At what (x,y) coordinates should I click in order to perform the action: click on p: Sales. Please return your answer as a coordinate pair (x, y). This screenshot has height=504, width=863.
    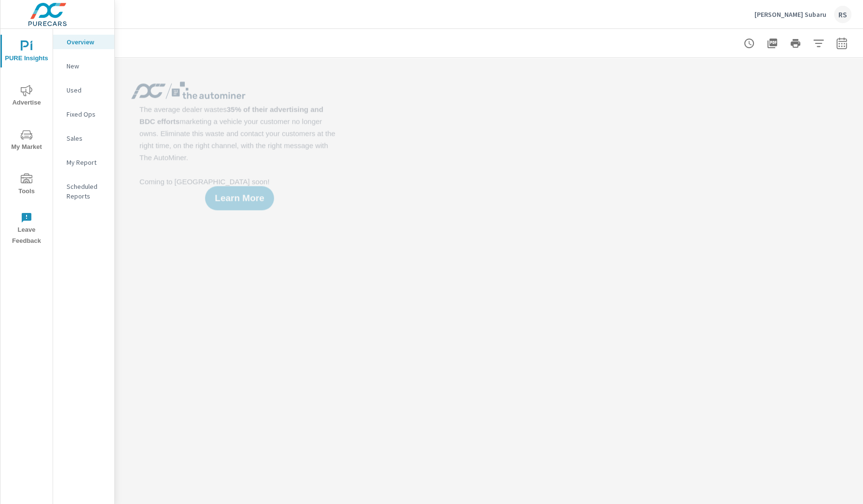
    Looking at the image, I should click on (86, 138).